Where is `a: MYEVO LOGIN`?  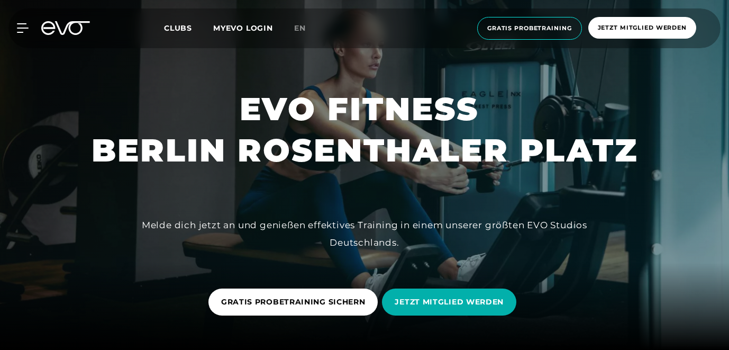
a: MYEVO LOGIN is located at coordinates (243, 28).